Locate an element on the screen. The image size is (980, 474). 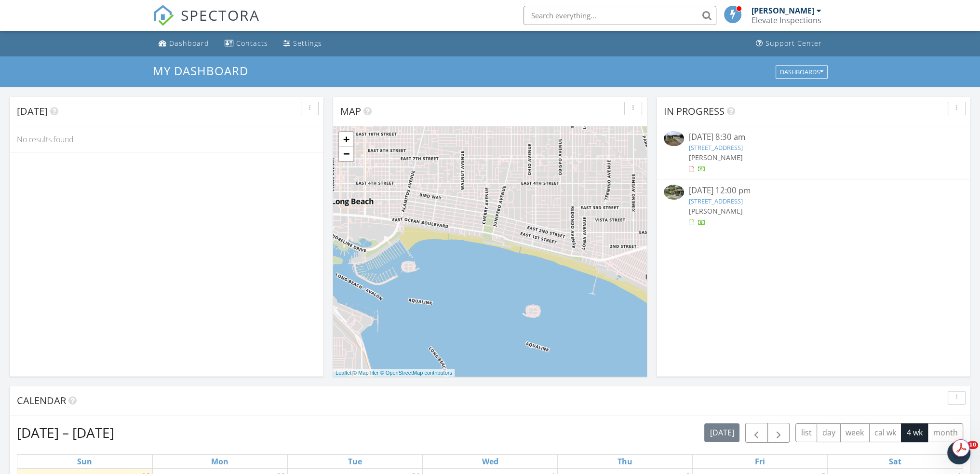
a: Settings is located at coordinates (302, 43).